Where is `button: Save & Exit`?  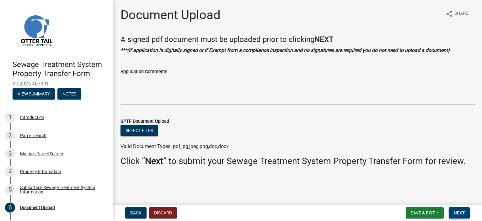 button: Save & Exit is located at coordinates (424, 213).